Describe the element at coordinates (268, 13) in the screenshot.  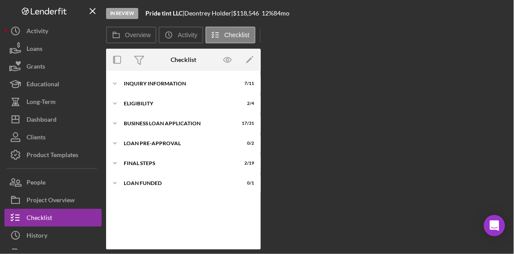
I see `div: 12 %` at that location.